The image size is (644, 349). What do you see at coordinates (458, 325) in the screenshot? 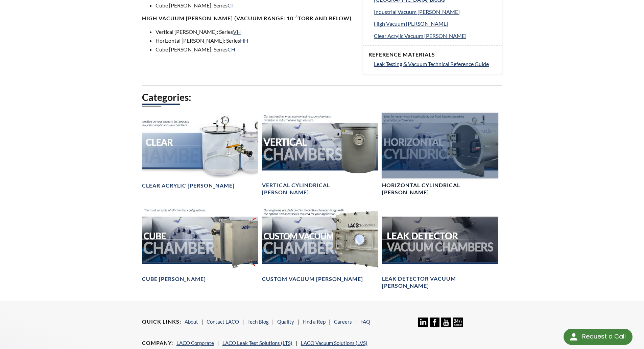
I see `a: 24/7 Support` at bounding box center [458, 325].